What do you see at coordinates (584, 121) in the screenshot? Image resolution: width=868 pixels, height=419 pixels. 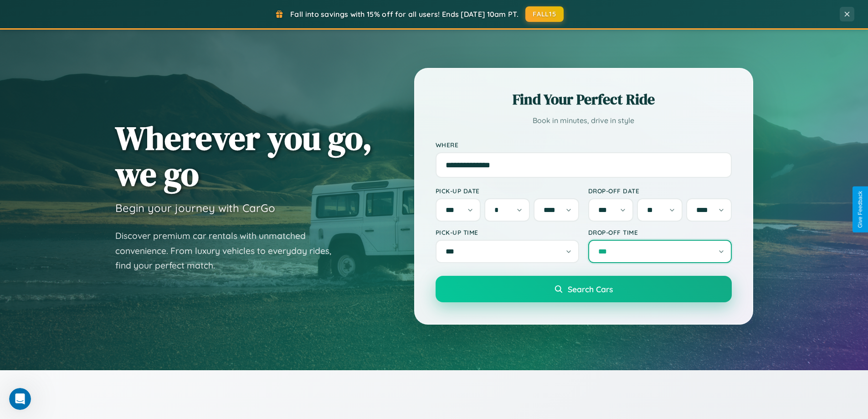 I see `p: Book in minutes, drive in style` at bounding box center [584, 121].